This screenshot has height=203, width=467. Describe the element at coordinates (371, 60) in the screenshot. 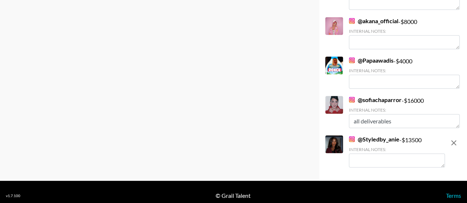

I see `a: @Papaawadis` at that location.